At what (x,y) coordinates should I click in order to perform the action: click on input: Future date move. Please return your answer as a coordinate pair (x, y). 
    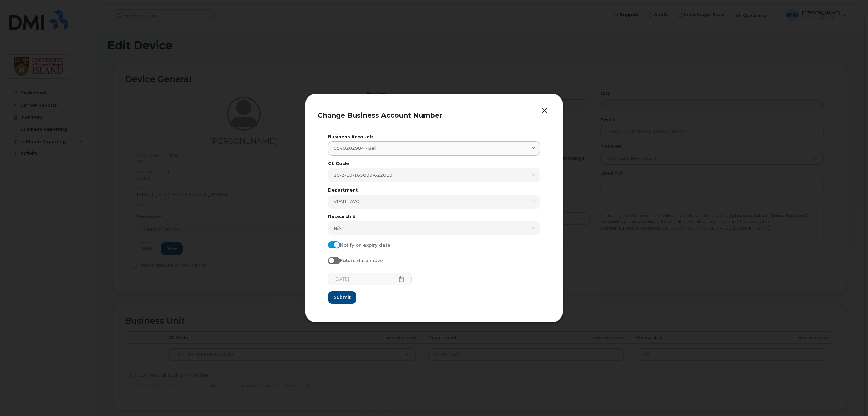
    Looking at the image, I should click on (331, 260).